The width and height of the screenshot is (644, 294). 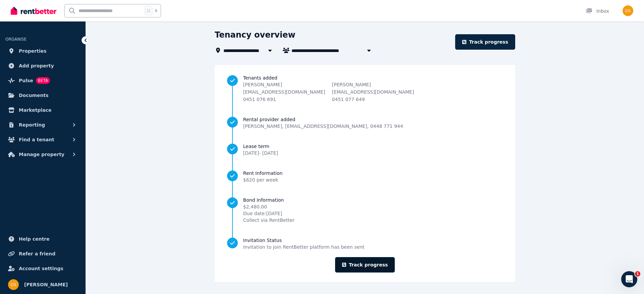 I want to click on span: Documents, so click(x=34, y=95).